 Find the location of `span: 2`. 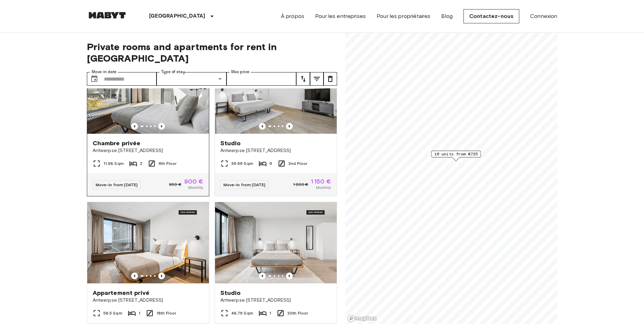

span: 2 is located at coordinates (141, 164).